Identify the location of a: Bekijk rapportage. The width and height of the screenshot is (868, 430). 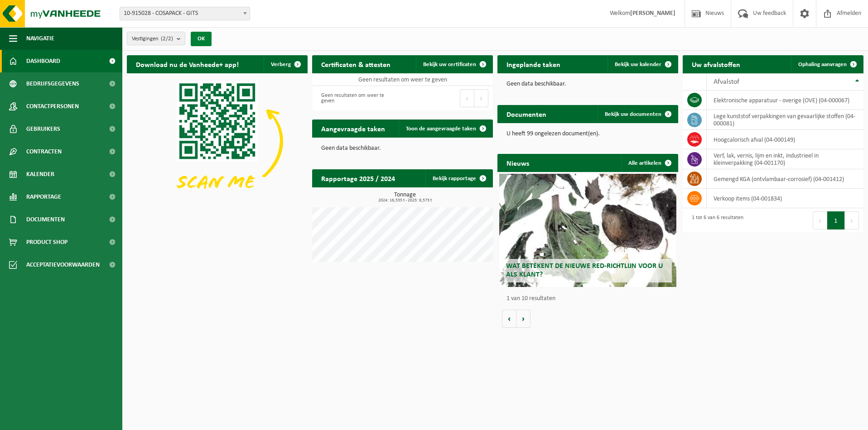
(459, 178).